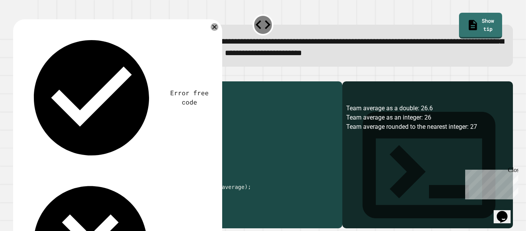 This screenshot has width=526, height=231. What do you see at coordinates (28, 26) in the screenshot?
I see `div: Chat with us now!Close` at bounding box center [28, 26].